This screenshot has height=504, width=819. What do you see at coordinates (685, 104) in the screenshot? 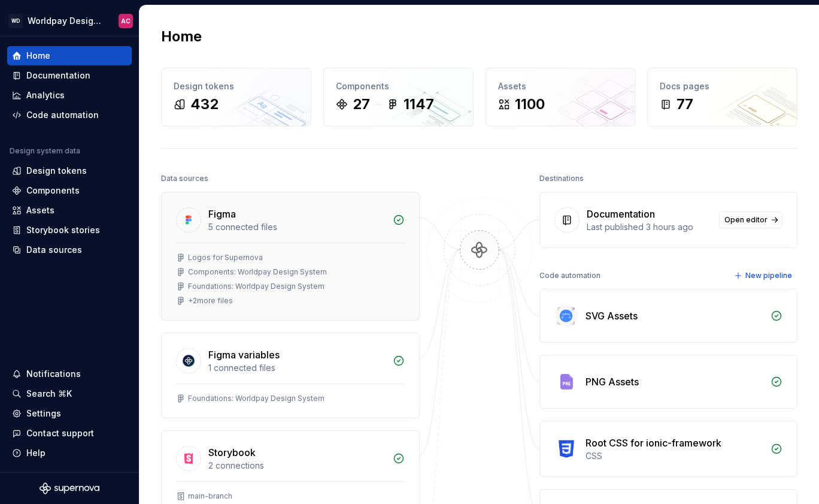
I see `div: 77` at bounding box center [685, 104].